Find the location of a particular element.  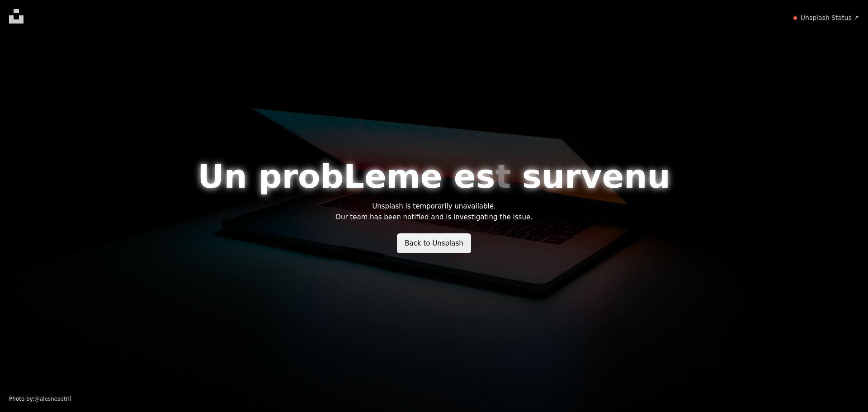

font: Photo by: is located at coordinates (21, 398).